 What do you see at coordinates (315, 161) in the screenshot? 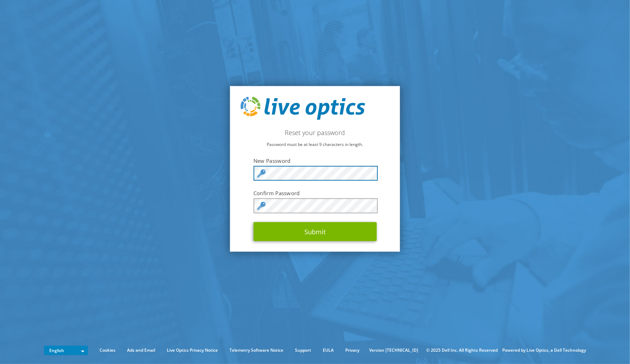
I see `label: New Password` at bounding box center [315, 161].